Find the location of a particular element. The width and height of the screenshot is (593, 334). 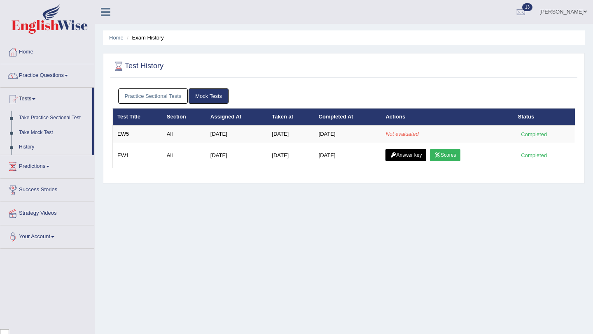

a: Practice Sectional Tests is located at coordinates (153, 96).